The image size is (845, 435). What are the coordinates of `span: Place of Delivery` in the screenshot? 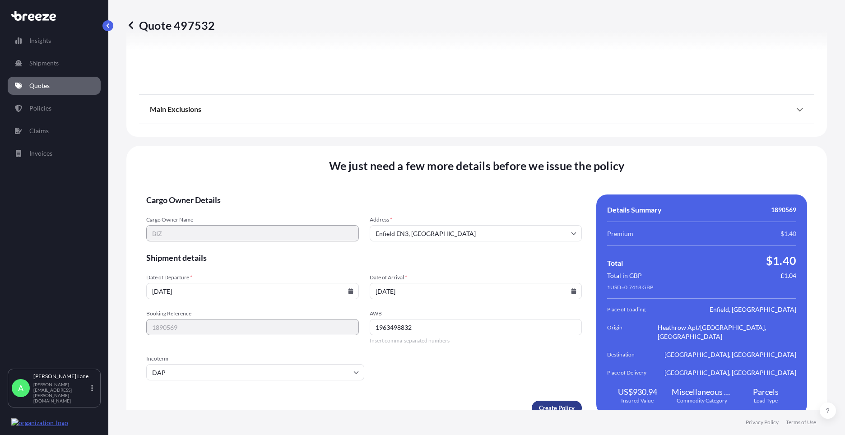 It's located at (633, 373).